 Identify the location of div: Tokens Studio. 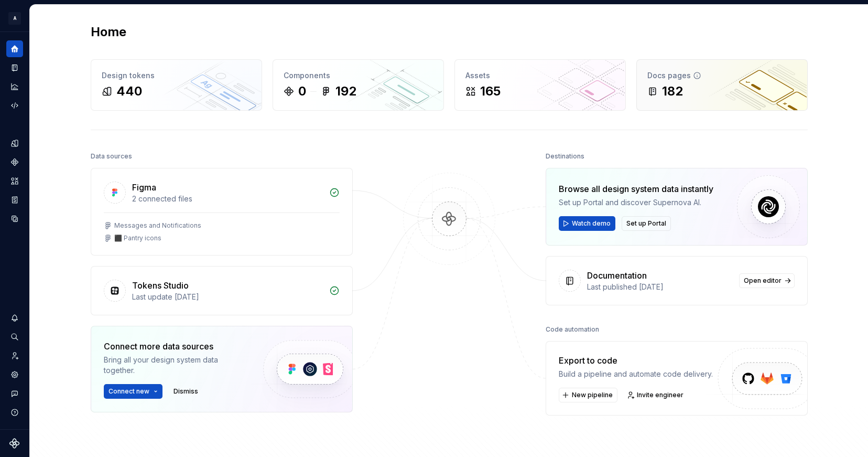
(161, 285).